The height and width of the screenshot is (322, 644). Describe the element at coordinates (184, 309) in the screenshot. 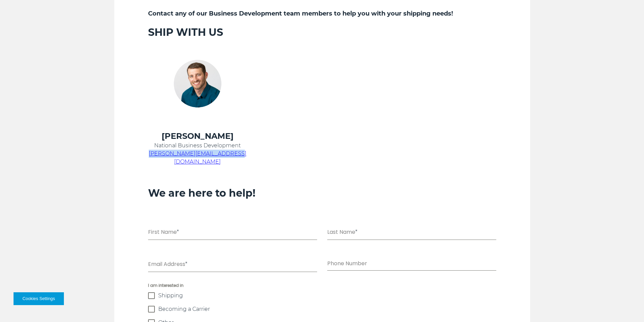

I see `span: Becoming a Carrier` at that location.